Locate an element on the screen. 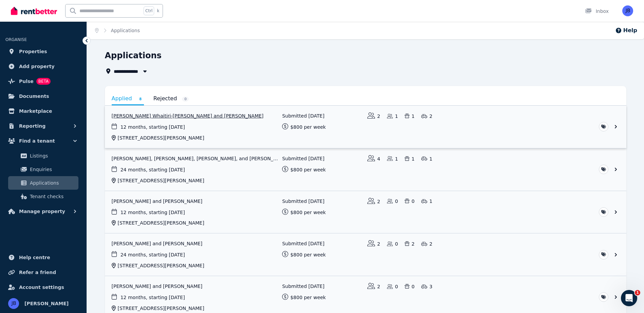  button: Find a tenant is located at coordinates (43, 141).